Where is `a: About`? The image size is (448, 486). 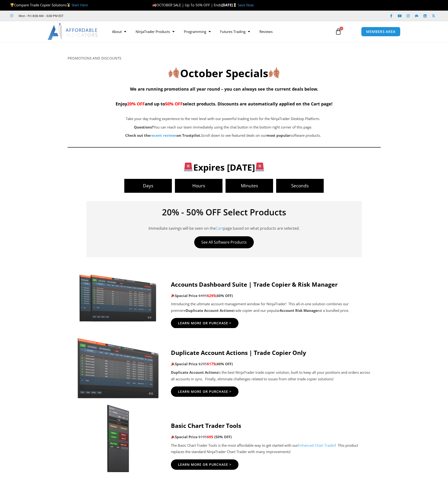
a: About is located at coordinates (119, 32).